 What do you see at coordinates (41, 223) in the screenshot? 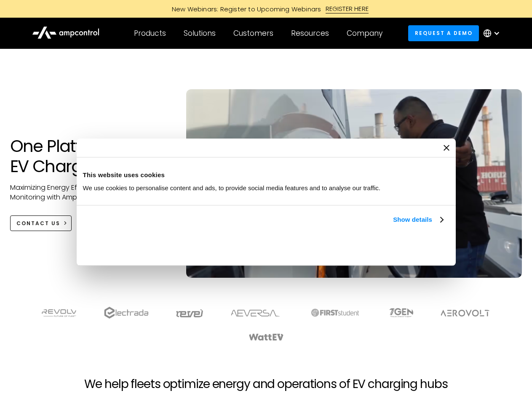
I see `a: CONTACT US` at bounding box center [41, 223].